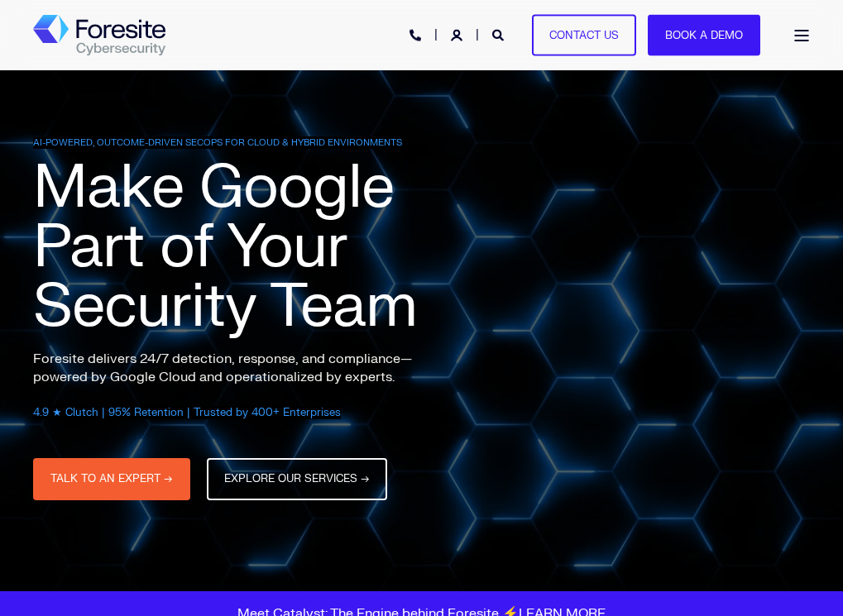 This screenshot has height=616, width=843. Describe the element at coordinates (585, 35) in the screenshot. I see `a: Contact Us` at that location.